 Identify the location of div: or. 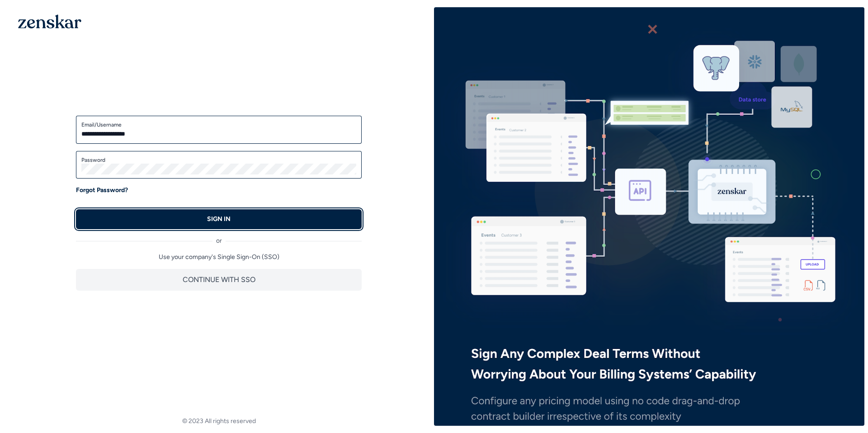
(219, 238).